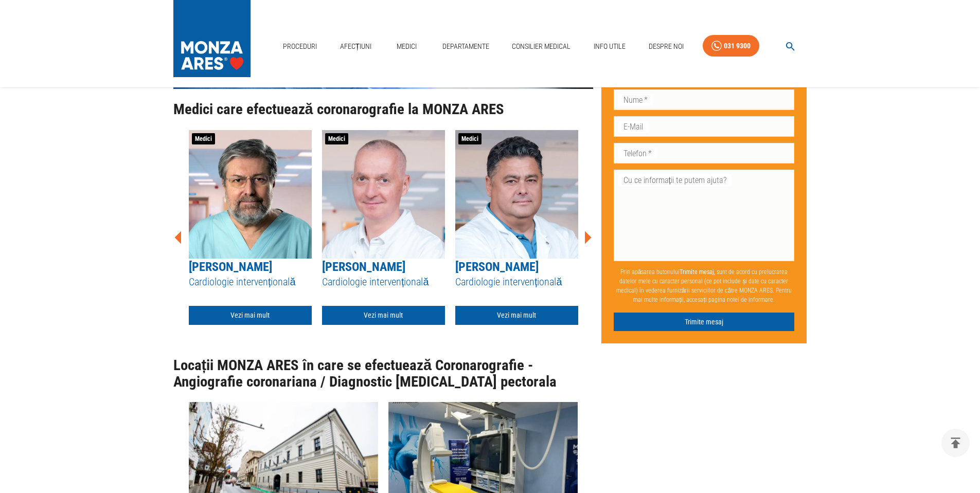 The width and height of the screenshot is (980, 493). What do you see at coordinates (737, 46) in the screenshot?
I see `div: 031 9300` at bounding box center [737, 46].